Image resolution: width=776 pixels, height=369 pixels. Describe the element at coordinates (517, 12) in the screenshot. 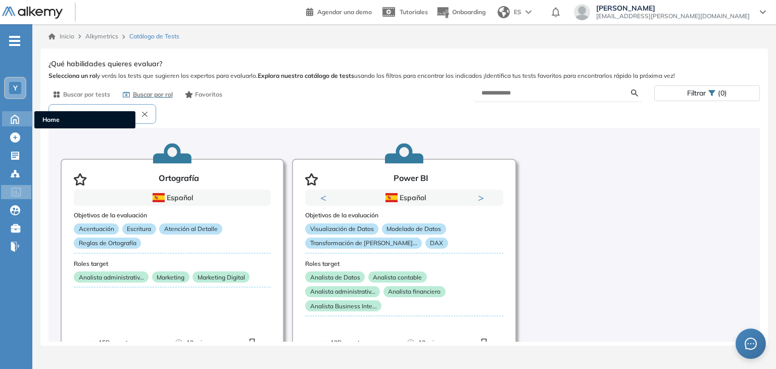

I see `span: ES` at that location.